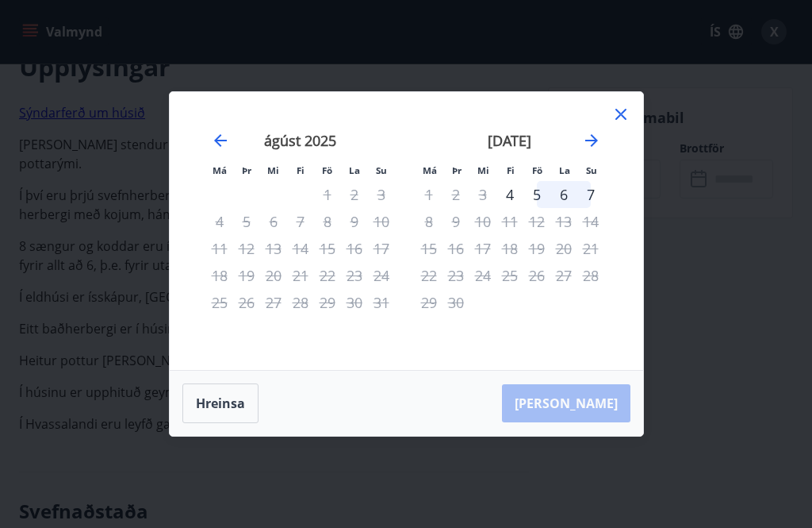 The height and width of the screenshot is (528, 812). I want to click on td: Not available. sunnudagur, 21. september 2025, so click(591, 248).